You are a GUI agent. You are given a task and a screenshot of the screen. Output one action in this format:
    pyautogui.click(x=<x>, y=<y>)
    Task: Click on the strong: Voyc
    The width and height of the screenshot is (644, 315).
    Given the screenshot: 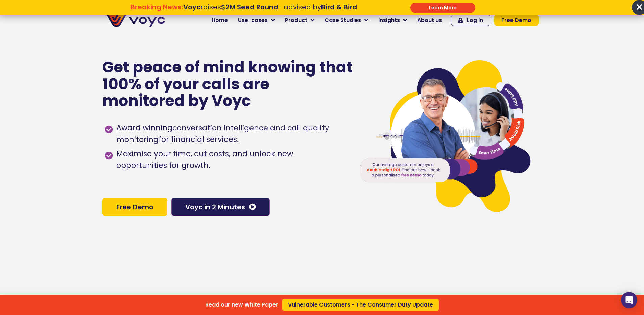 What is the action you would take?
    pyautogui.click(x=192, y=7)
    